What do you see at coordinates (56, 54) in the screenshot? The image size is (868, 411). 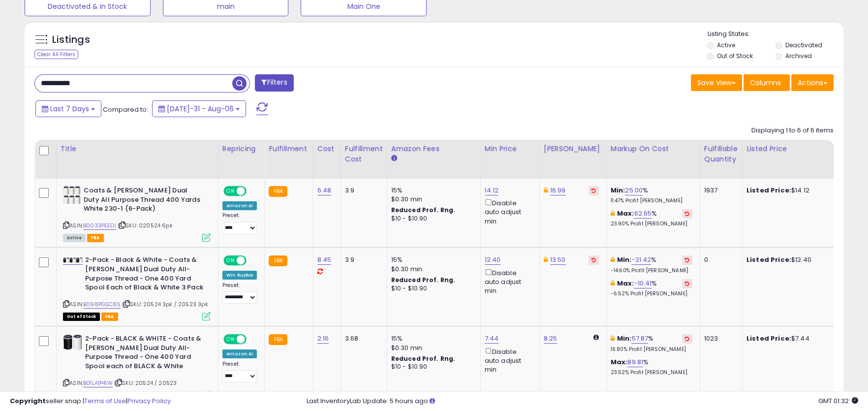 I see `div: Clear All Filters` at bounding box center [56, 54].